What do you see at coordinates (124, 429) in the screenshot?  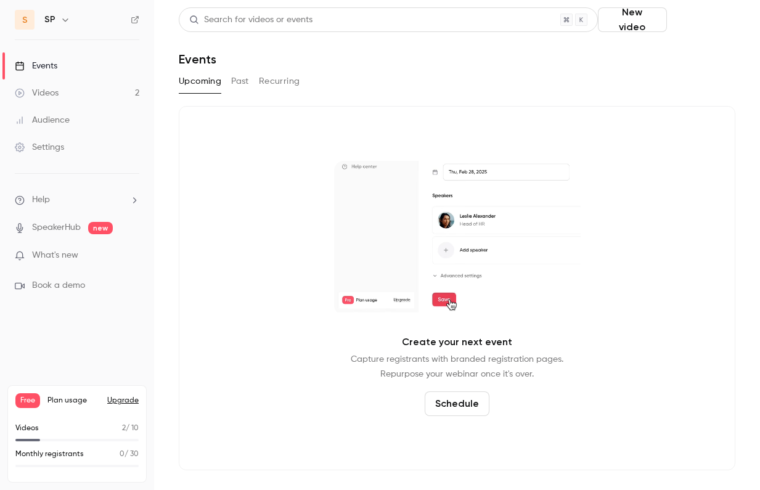 I see `span: 2` at bounding box center [124, 429].